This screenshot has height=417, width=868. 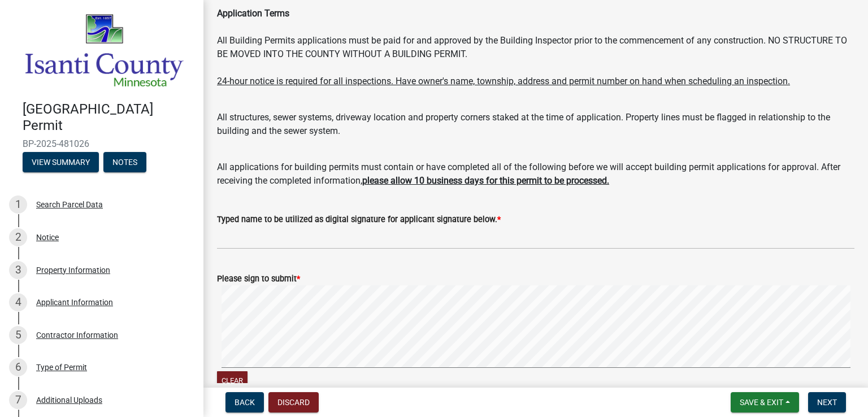 What do you see at coordinates (245, 402) in the screenshot?
I see `button: Back` at bounding box center [245, 402].